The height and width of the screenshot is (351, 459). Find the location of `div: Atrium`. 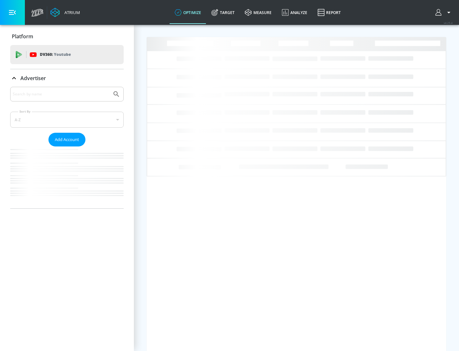

div: Atrium is located at coordinates (71, 12).